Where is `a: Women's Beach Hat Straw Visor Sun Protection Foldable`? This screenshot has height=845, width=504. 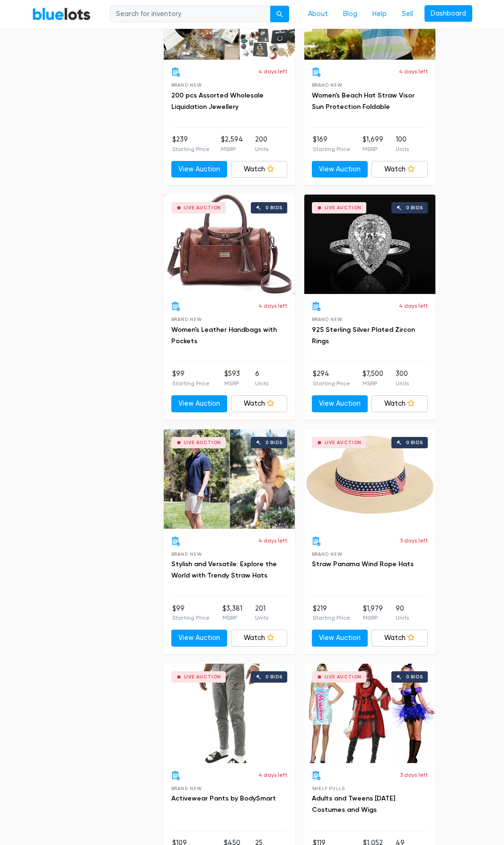 a: Women's Beach Hat Straw Visor Sun Protection Foldable is located at coordinates (363, 101).